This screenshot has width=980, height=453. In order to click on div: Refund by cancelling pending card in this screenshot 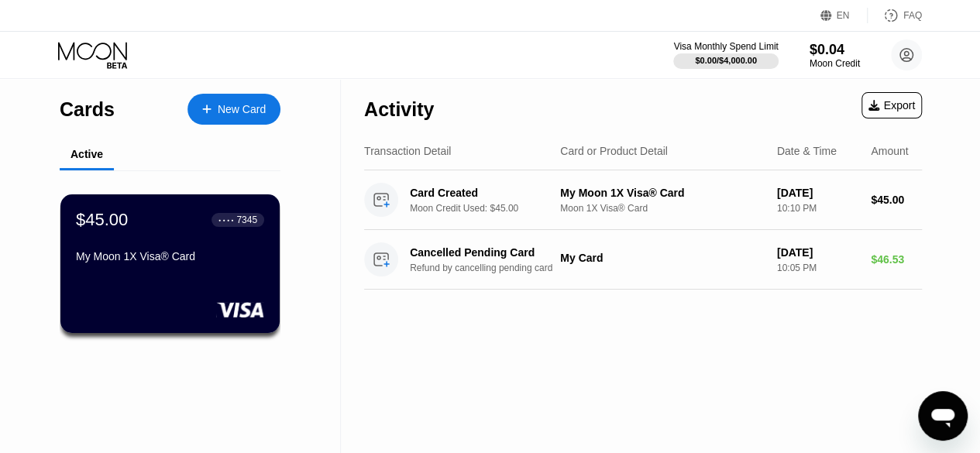, I will do `click(492, 268)`.